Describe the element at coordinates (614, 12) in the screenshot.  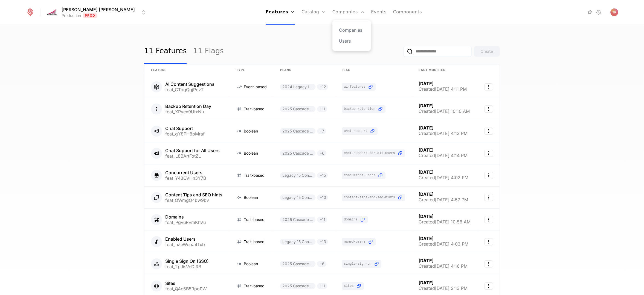
I see `button: Open user button` at that location.